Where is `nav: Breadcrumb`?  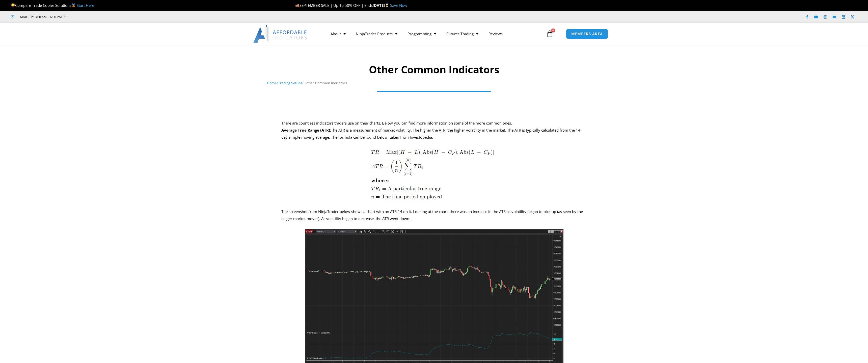
nav: Breadcrumb is located at coordinates (434, 83).